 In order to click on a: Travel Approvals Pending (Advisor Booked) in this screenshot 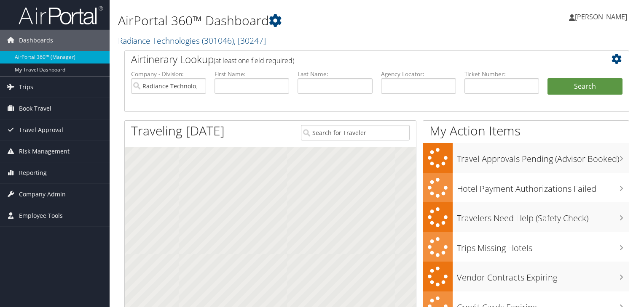, I will do `click(526, 158)`.